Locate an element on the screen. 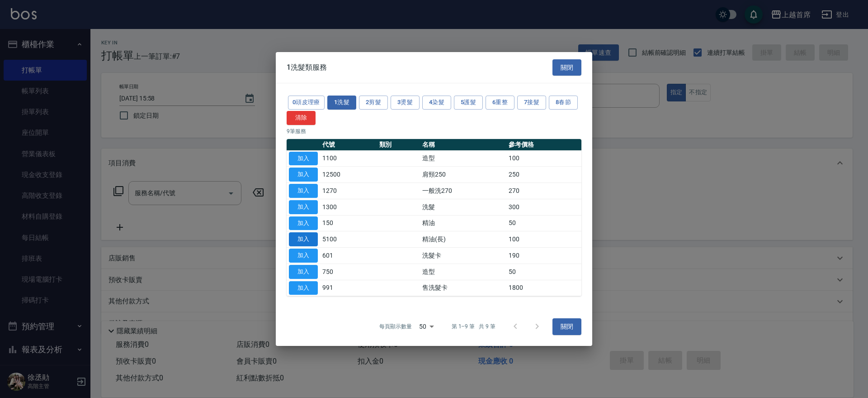 The height and width of the screenshot is (398, 868). td: 售洗髮卡 is located at coordinates (463, 288).